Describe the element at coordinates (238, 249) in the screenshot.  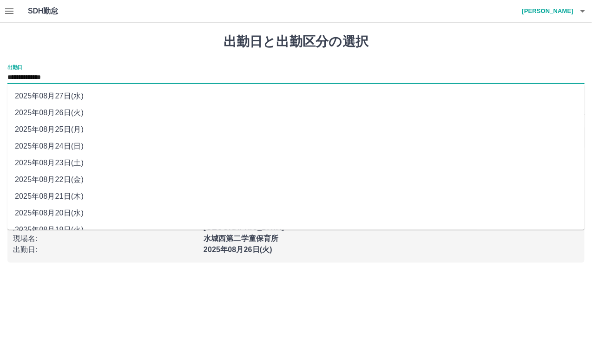
I see `b: 2025年08月26日(火)` at that location.